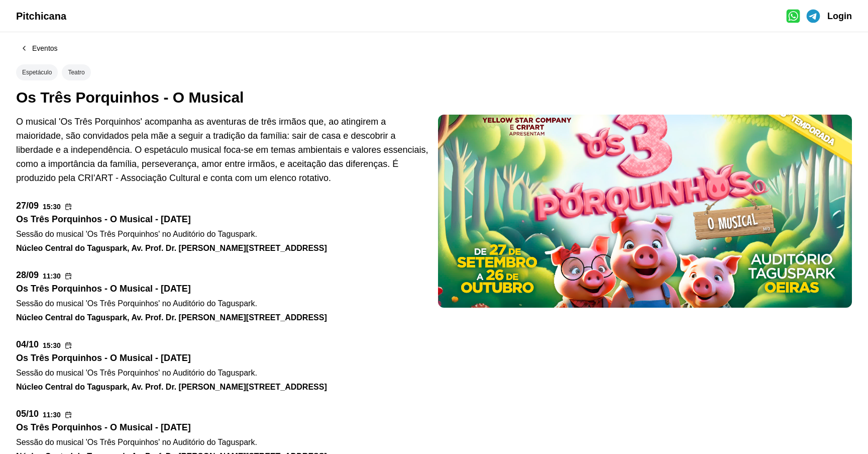 The width and height of the screenshot is (868, 454). Describe the element at coordinates (41, 16) in the screenshot. I see `span: Pitchicana` at that location.